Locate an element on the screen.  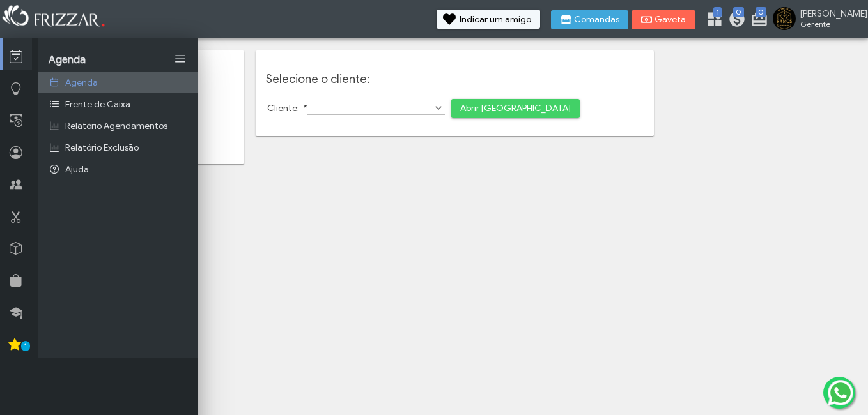
button: Comandas is located at coordinates (589, 20).